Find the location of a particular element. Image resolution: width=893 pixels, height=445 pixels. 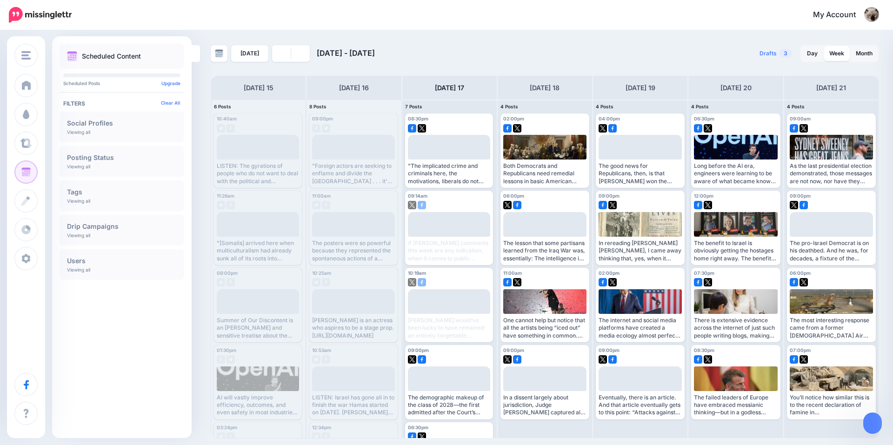

p: Scheduled Content is located at coordinates (111, 56).